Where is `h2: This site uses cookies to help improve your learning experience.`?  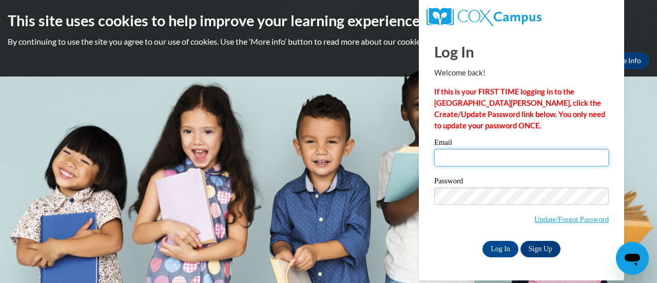 h2: This site uses cookies to help improve your learning experience. is located at coordinates (329, 21).